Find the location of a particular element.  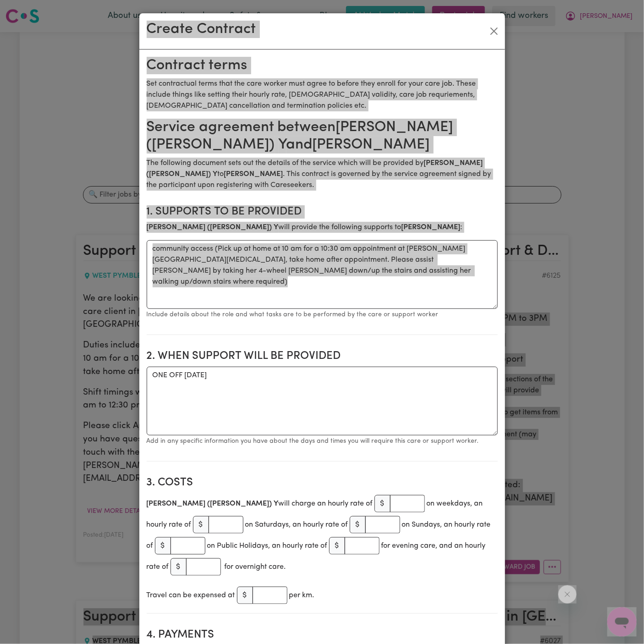

p: Set contractual terms that the care worker must agree to before they enroll for your care job. Th... is located at coordinates (322, 95).